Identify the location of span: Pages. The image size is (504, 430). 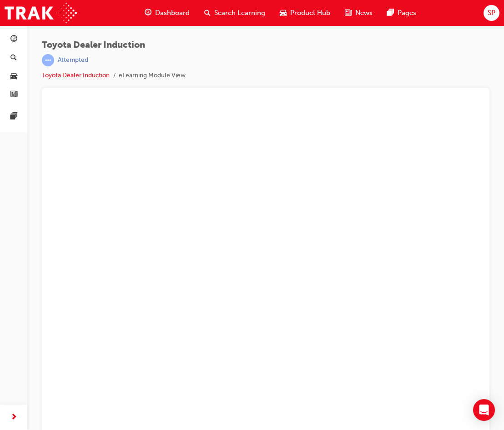
(406, 13).